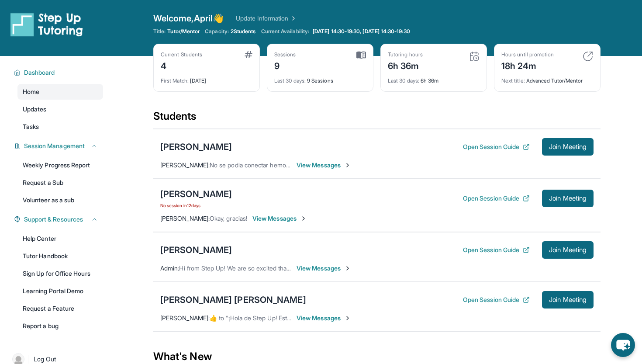 This screenshot has width=642, height=364. I want to click on div: 9, so click(285, 65).